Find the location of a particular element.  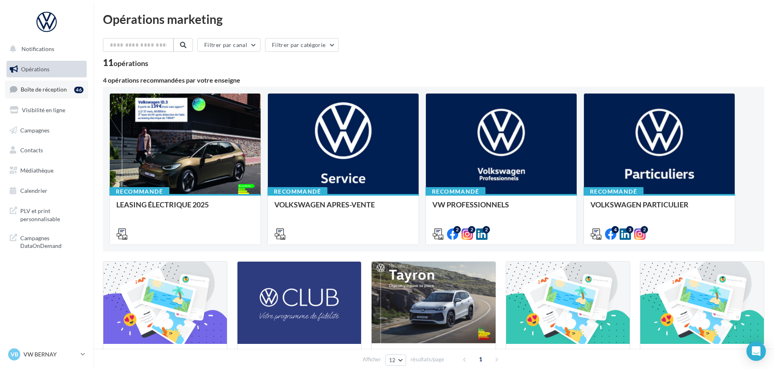

div: 4 is located at coordinates (615, 230).